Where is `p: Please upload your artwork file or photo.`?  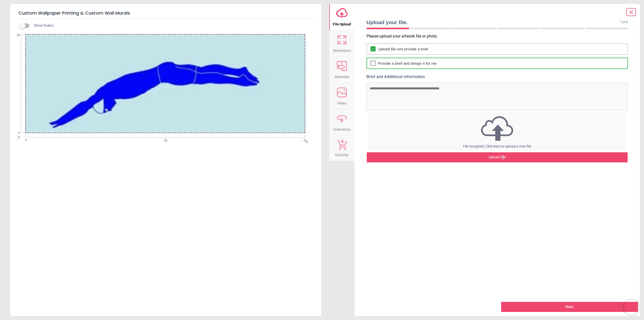
p: Please upload your artwork file or photo. is located at coordinates (499, 36).